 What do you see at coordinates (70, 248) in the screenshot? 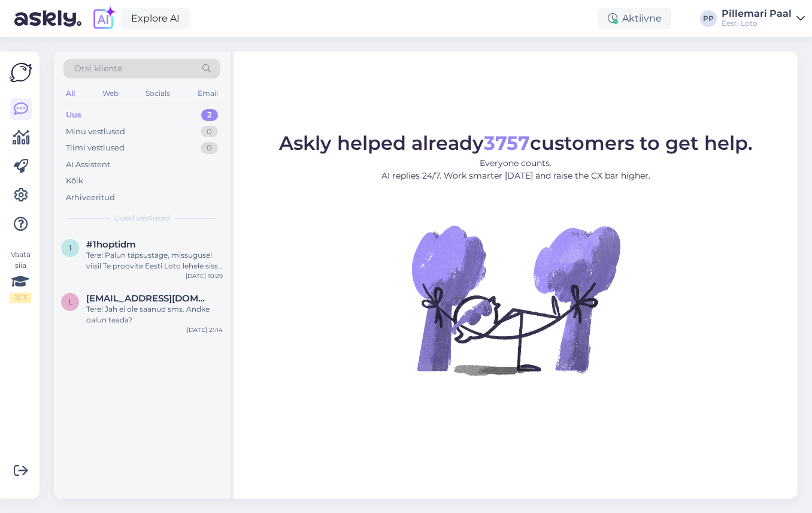
I see `span: 1` at bounding box center [70, 248].